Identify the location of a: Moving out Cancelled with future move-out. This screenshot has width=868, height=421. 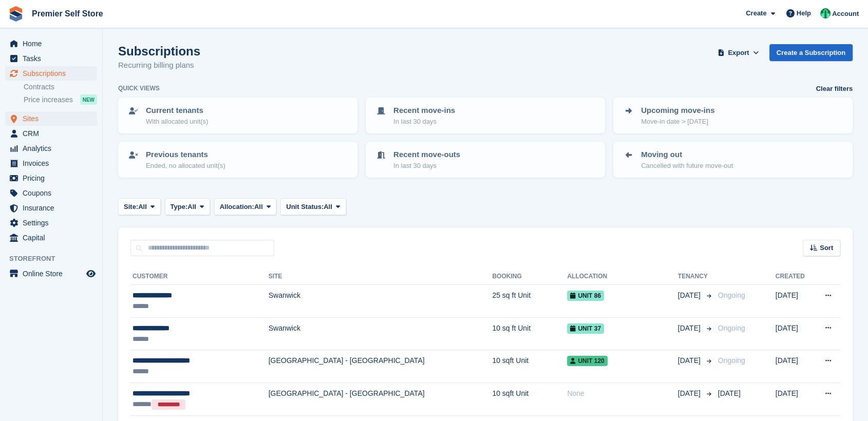
(733, 160).